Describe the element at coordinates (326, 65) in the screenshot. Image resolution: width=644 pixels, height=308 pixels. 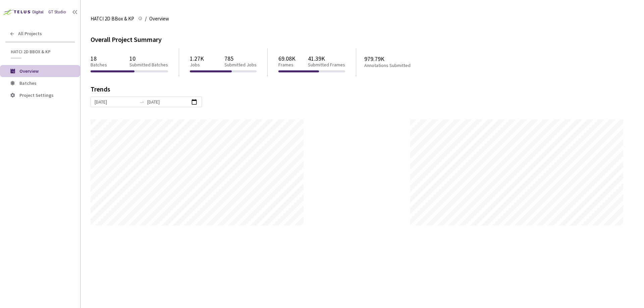
I see `p: Submitted Frames` at that location.